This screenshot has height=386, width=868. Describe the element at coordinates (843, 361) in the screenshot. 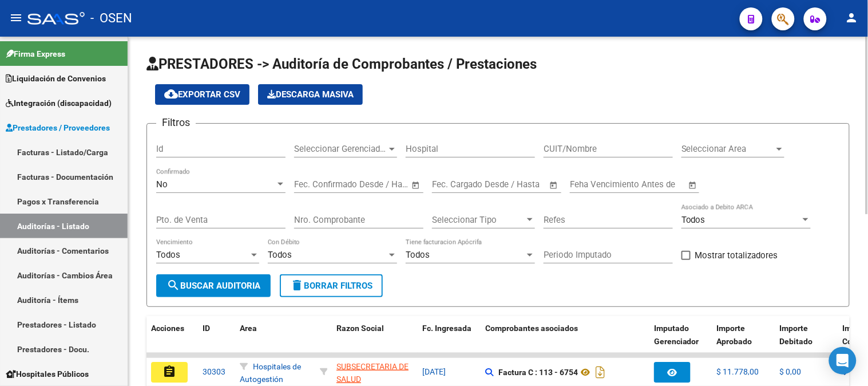

I see `div: Open Intercom Messenger` at that location.